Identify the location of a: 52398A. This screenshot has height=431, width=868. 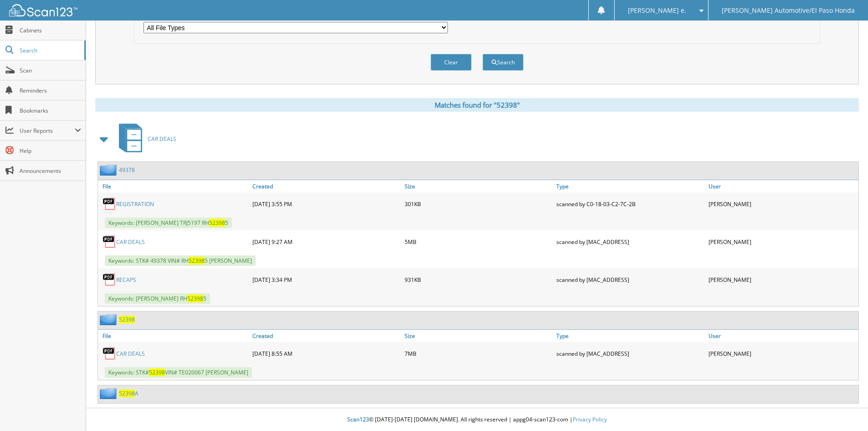
(129, 393).